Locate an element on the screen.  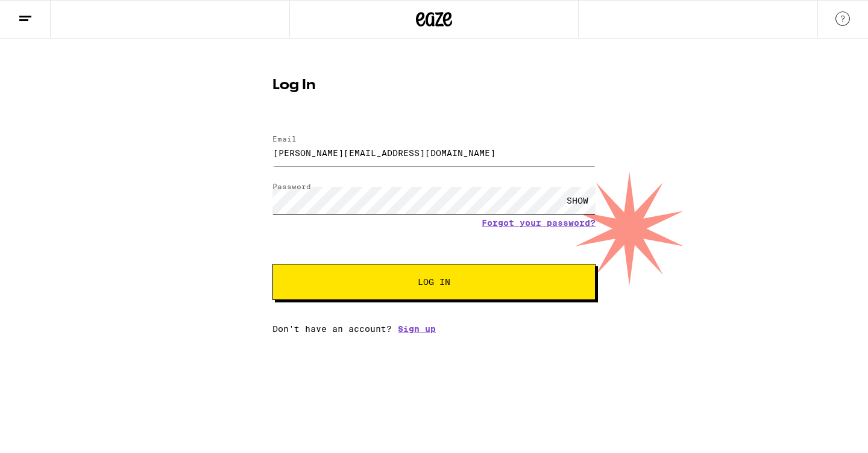
span: Log In is located at coordinates (434, 282).